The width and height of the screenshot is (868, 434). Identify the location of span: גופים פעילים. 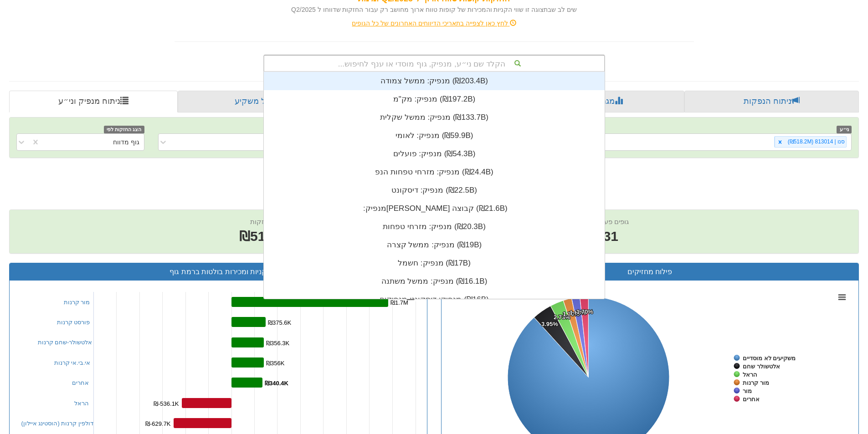
(611, 221).